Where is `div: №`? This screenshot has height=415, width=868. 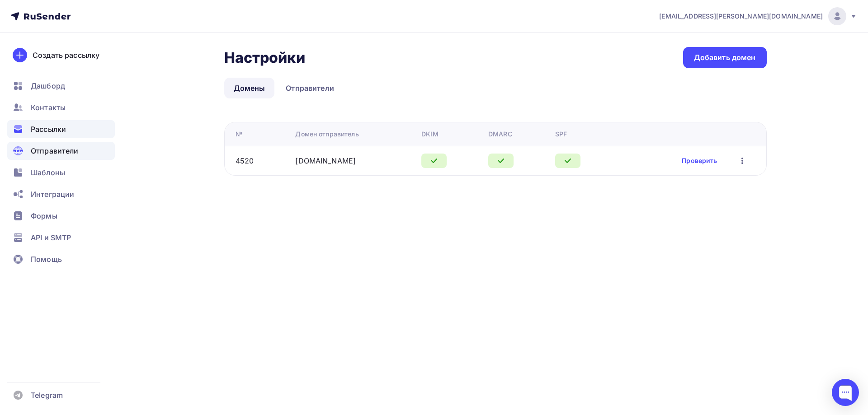
div: № is located at coordinates (239, 134).